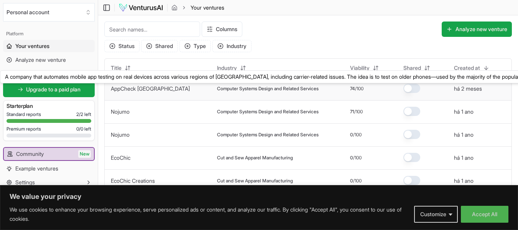  I want to click on a: CommunityNew, so click(49, 154).